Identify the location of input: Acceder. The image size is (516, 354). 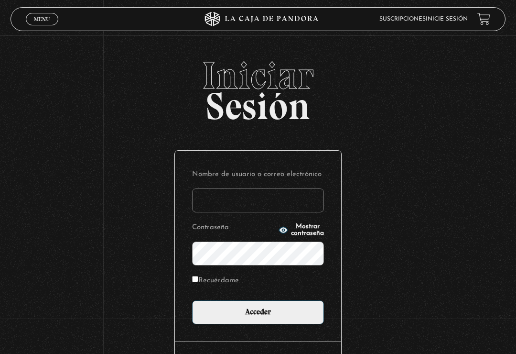
(258, 312).